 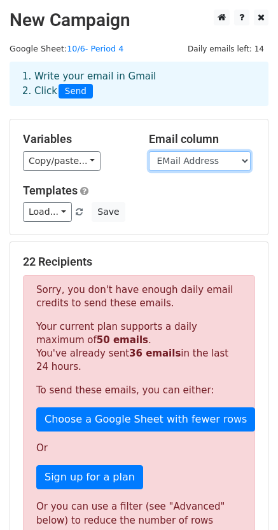 I want to click on span: Daily emails left: 14, so click(x=225, y=49).